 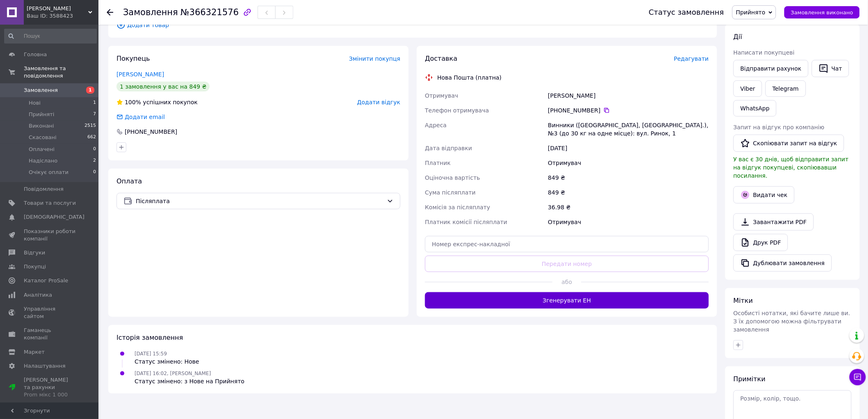 I want to click on span: Показники роботи компанії, so click(x=50, y=235).